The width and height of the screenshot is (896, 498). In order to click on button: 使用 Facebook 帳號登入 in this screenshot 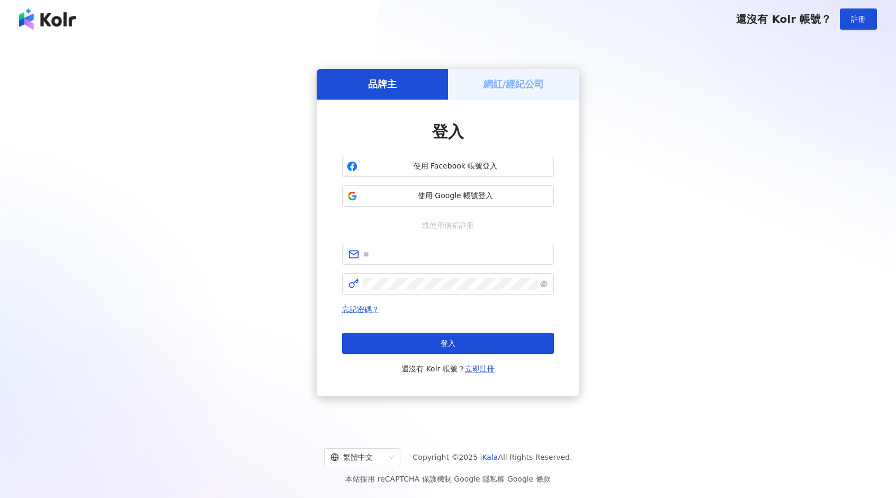, I will do `click(448, 166)`.